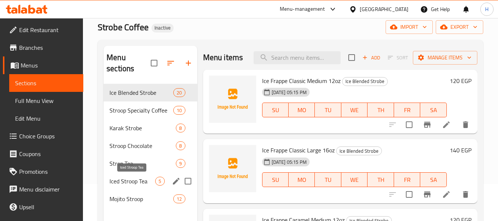  I want to click on span: Select section first, so click(398, 58).